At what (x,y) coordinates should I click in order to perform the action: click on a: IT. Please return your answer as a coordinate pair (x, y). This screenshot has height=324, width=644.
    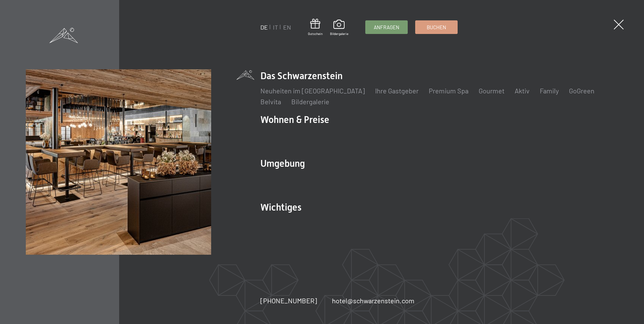
    Looking at the image, I should click on (275, 27).